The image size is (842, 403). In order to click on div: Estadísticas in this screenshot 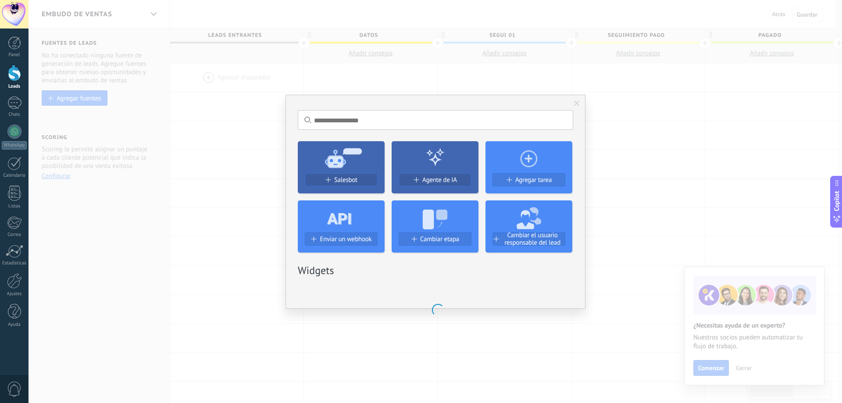, I will do `click(14, 263)`.